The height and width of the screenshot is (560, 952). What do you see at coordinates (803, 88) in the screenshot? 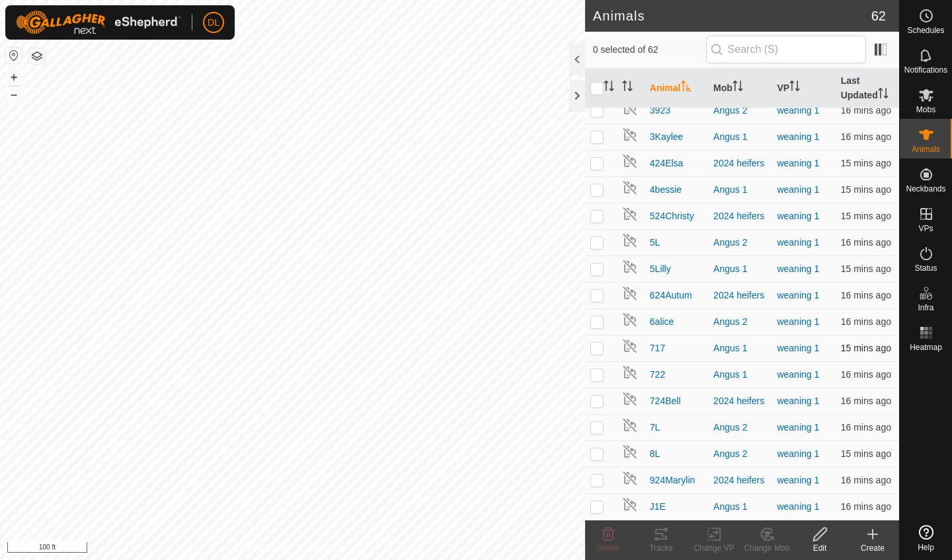
I see `th: VP` at bounding box center [803, 88].